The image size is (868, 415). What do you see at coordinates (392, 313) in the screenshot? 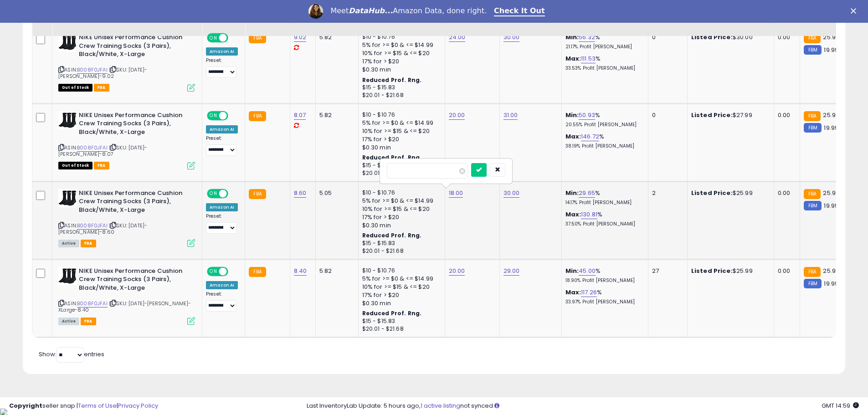
I see `b: Reduced Prof. Rng.` at bounding box center [392, 313].